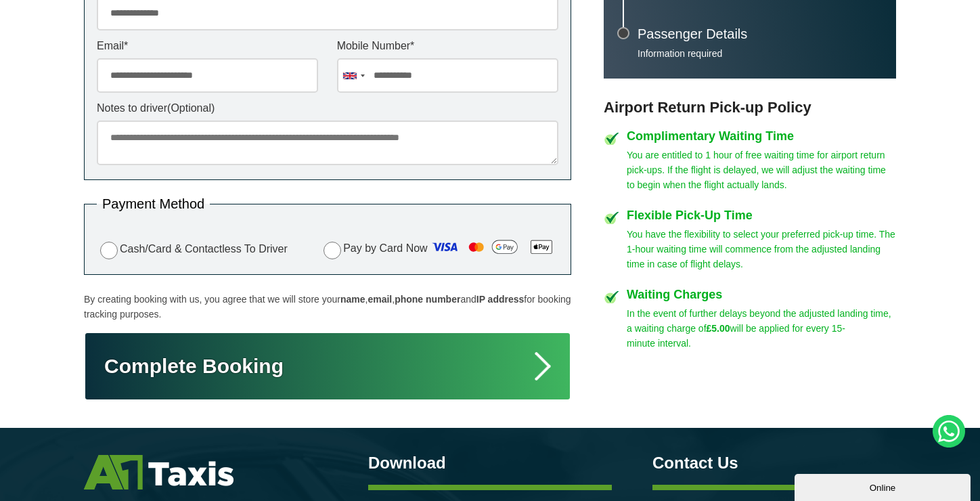 The width and height of the screenshot is (980, 501). Describe the element at coordinates (88, 16) in the screenshot. I see `div: Online` at that location.